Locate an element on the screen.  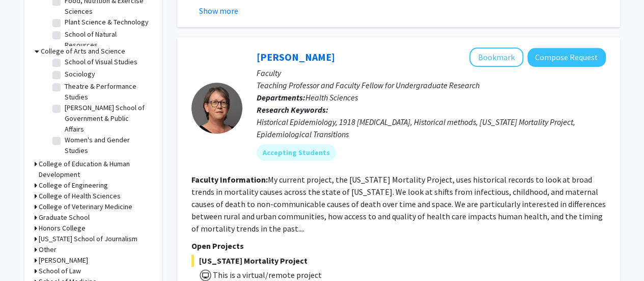
span: Health Sciences is located at coordinates (331, 98).